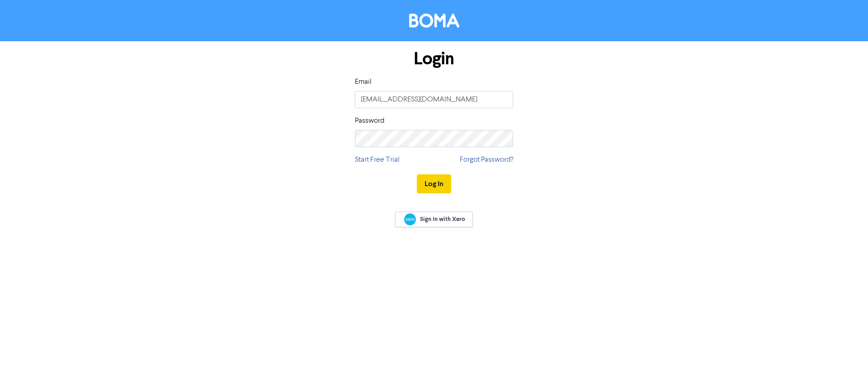  Describe the element at coordinates (434, 183) in the screenshot. I see `button: Log In` at that location.